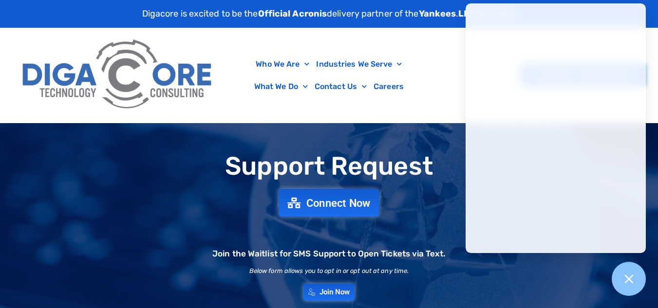  What do you see at coordinates (487, 14) in the screenshot?
I see `a: LEARN MORE` at bounding box center [487, 14].